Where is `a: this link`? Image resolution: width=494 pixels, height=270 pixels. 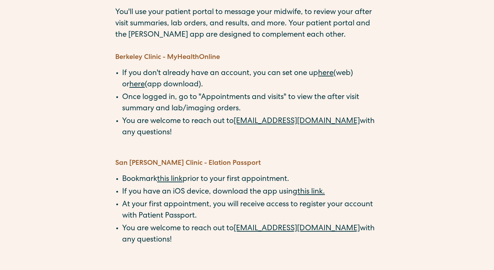
a: this link is located at coordinates (170, 180).